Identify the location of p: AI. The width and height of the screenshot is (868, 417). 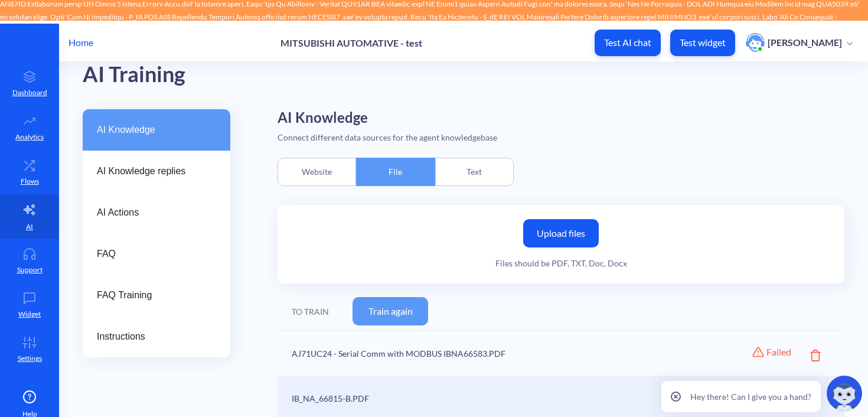
(30, 226).